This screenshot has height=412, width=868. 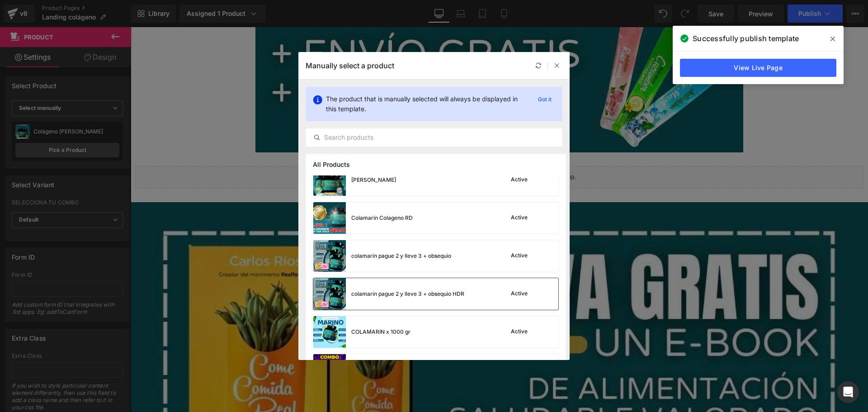 What do you see at coordinates (436, 165) in the screenshot?
I see `div: All Products` at bounding box center [436, 165].